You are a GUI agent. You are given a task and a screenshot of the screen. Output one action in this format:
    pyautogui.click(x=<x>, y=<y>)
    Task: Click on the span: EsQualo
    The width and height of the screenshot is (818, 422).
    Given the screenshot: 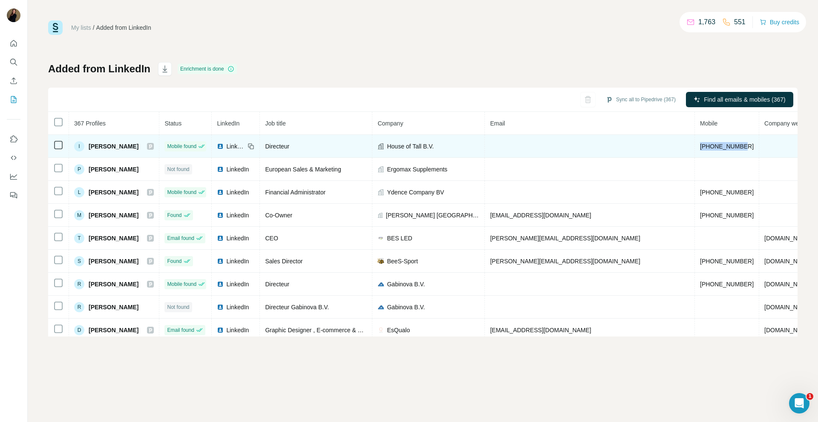 What is the action you would take?
    pyautogui.click(x=398, y=330)
    